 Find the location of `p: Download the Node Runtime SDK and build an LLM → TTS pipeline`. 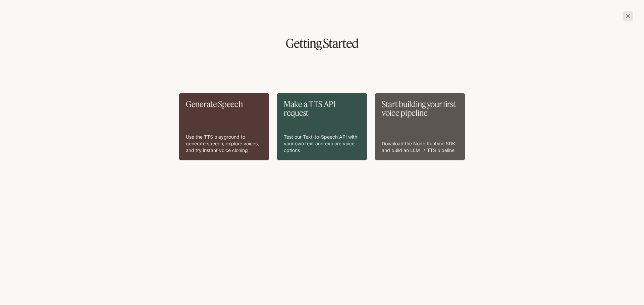

p: Download the Node Runtime SDK and build an LLM → TTS pipeline is located at coordinates (420, 147).